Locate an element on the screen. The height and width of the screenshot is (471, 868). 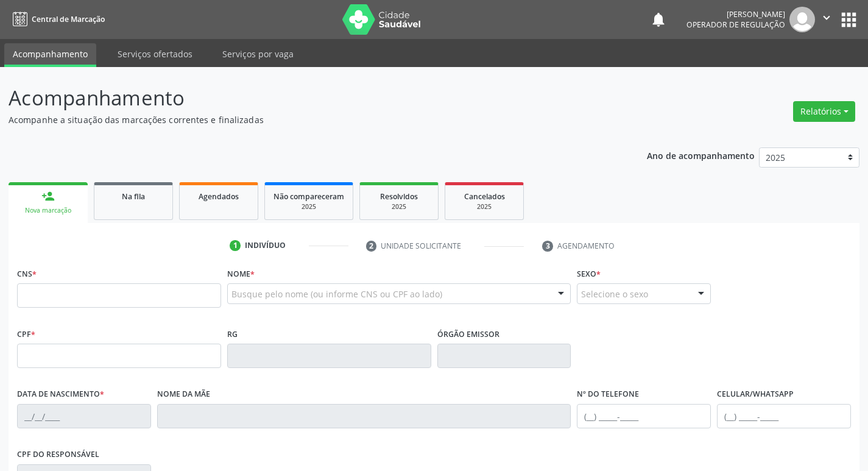
label: Sexo is located at coordinates (588, 273).